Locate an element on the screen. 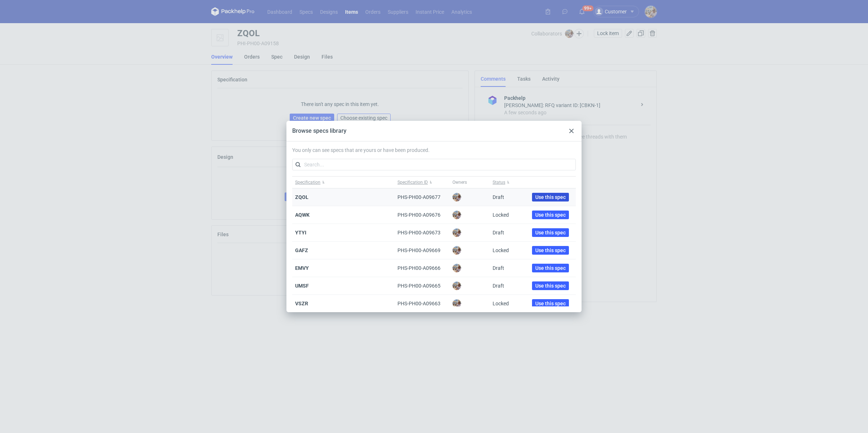  input: Search... is located at coordinates (434, 165).